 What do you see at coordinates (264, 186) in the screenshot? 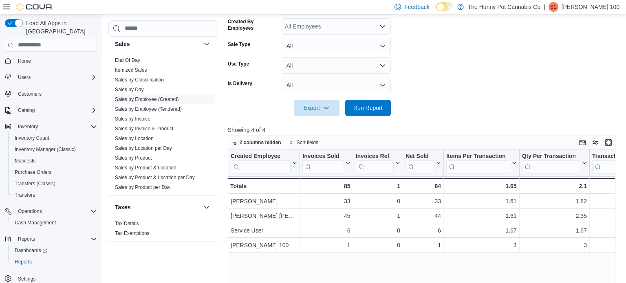
I see `div: Totals` at bounding box center [264, 186].